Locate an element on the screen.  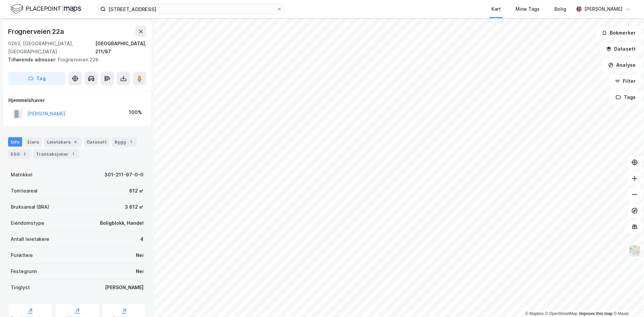
div: Punktleie is located at coordinates (22, 256).